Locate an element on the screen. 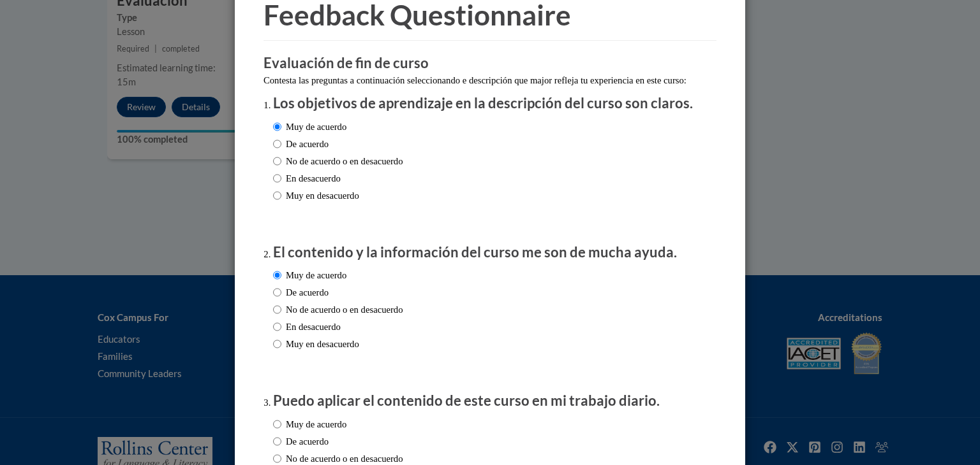 This screenshot has width=980, height=465. h3: Puedo aplicar el contenido de este curso en mi trabajo diario. is located at coordinates (490, 401).